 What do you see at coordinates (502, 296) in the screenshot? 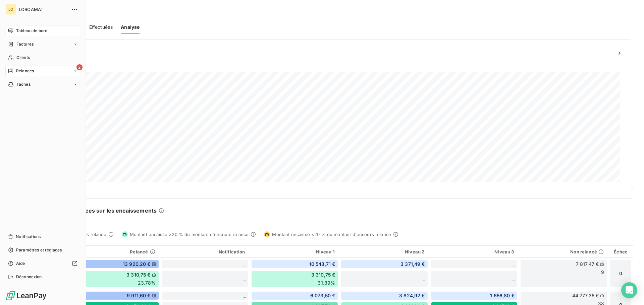
I see `span: 1 656,80 €` at bounding box center [502, 296].